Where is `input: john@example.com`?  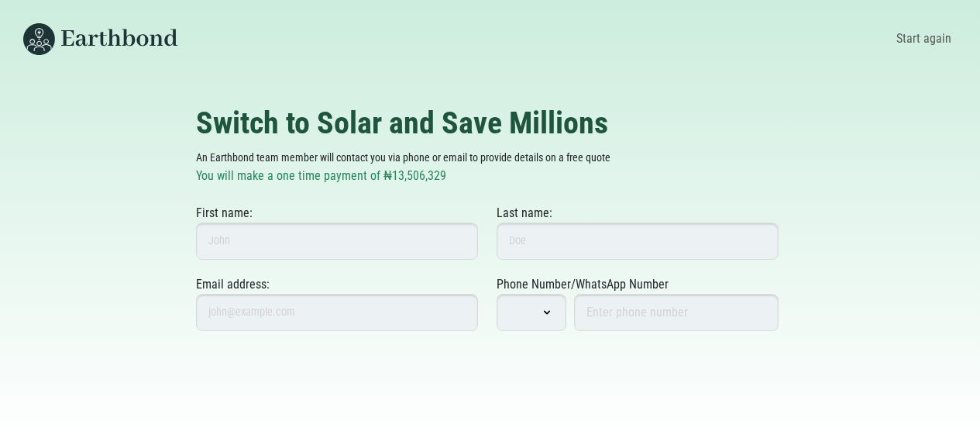 input: john@example.com is located at coordinates (338, 313).